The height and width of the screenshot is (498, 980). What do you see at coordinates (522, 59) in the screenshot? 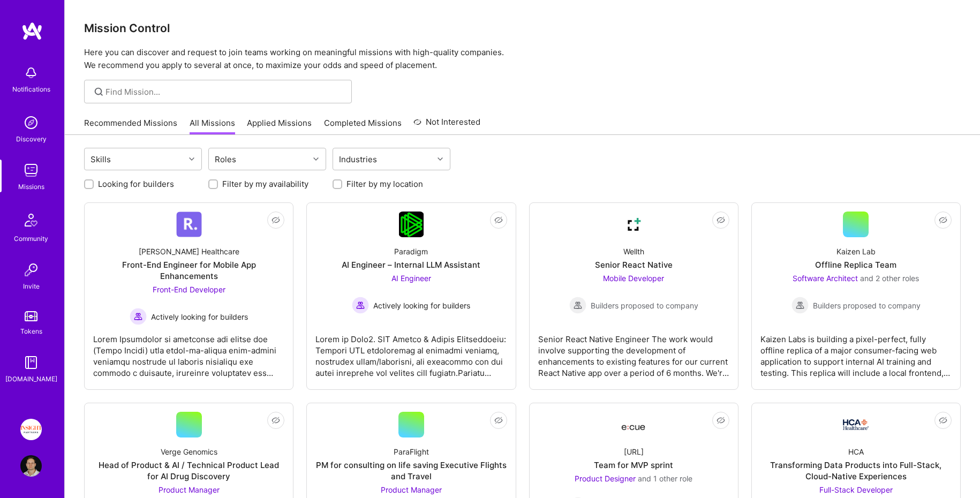
I see `p: Here you can discover and request to join teams working on meaningful missions with high-quality ...` at bounding box center [522, 59].